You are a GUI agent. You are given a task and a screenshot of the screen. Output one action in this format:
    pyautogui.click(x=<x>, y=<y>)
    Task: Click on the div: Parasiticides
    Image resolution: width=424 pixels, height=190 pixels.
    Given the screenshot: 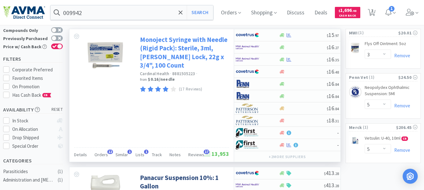 What is the action you would take?
    pyautogui.click(x=29, y=172)
    